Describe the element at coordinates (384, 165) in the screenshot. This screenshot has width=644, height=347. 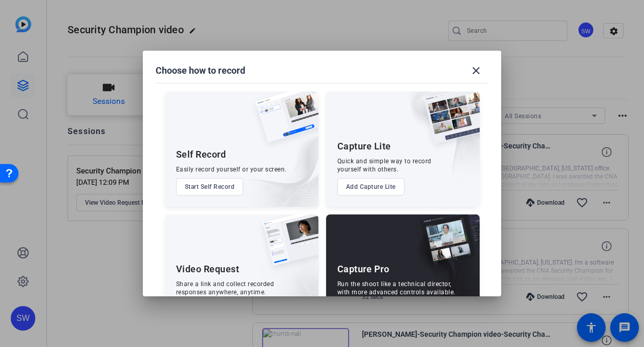
I see `div: Quick and simple way to record yourself with others.` at that location.